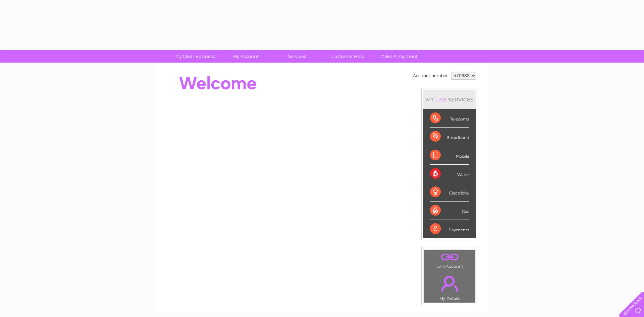  Describe the element at coordinates (449, 174) in the screenshot. I see `div: Water` at that location.